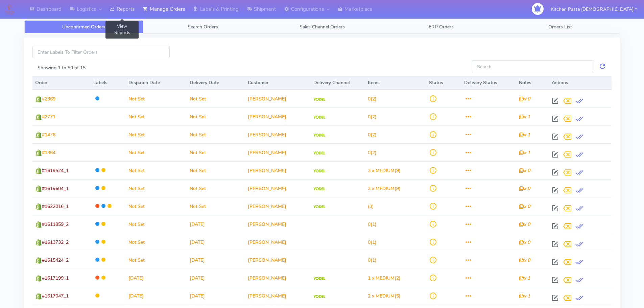 The image size is (644, 308). What do you see at coordinates (55, 171) in the screenshot?
I see `span: #1619524_1` at bounding box center [55, 171].